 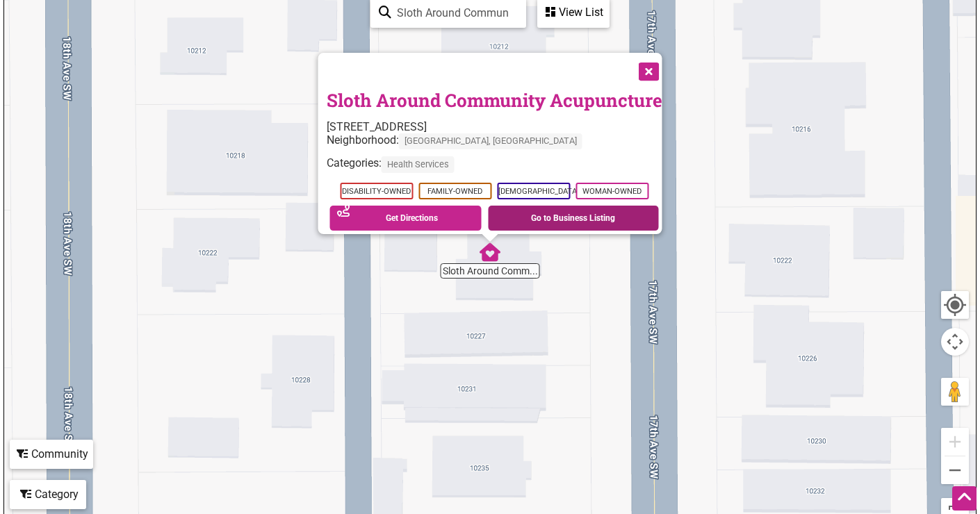 I want to click on a: Get Directions, so click(x=406, y=218).